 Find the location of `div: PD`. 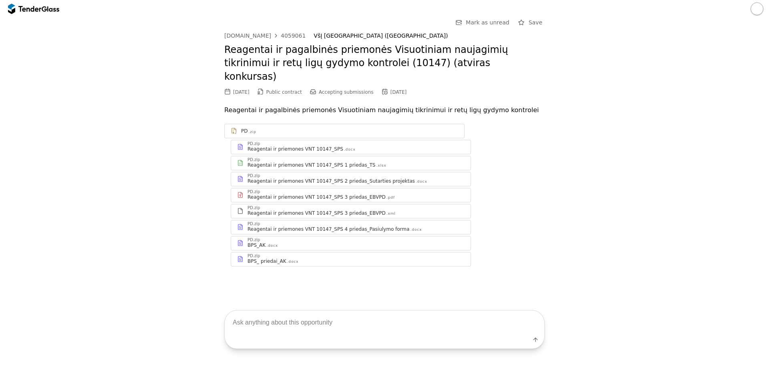

div: PD is located at coordinates (244, 131).